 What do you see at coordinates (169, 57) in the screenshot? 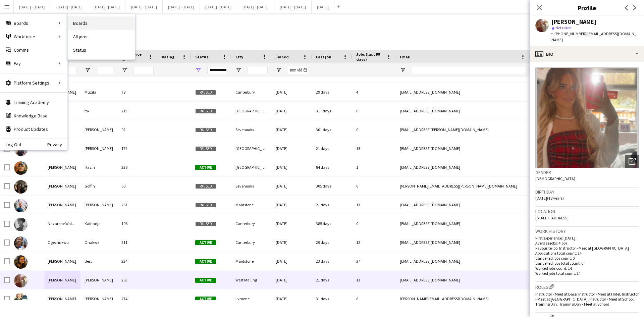
I see `span: Rating` at bounding box center [169, 57].